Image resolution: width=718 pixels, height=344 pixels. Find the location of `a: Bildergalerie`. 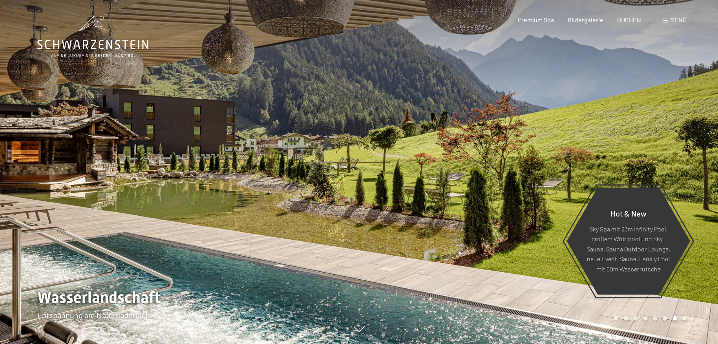

a: Bildergalerie is located at coordinates (585, 20).